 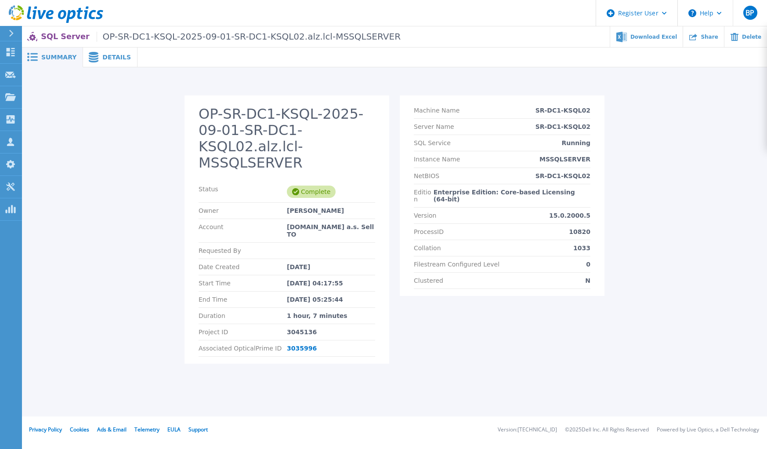 What do you see at coordinates (708, 429) in the screenshot?
I see `li: Powered by Live Optics, a Dell Technology` at bounding box center [708, 429].